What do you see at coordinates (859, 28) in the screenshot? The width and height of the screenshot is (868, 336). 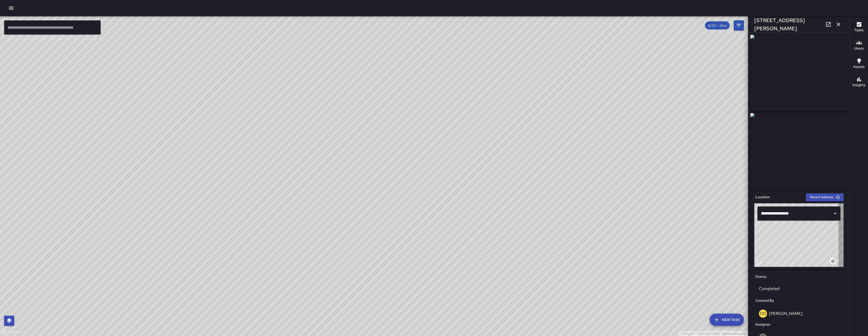 I see `button: Tasks` at bounding box center [859, 28].